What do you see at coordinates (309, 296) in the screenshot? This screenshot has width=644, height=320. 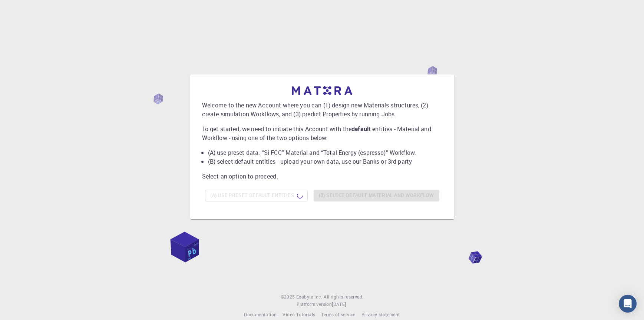 I see `span: Exabyte Inc.` at bounding box center [309, 296].